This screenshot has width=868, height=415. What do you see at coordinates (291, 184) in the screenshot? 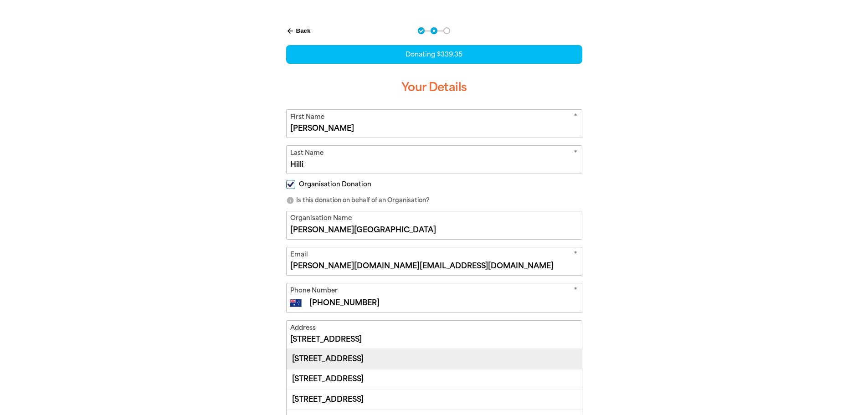
I see `input: Organisation Donation` at bounding box center [291, 184].